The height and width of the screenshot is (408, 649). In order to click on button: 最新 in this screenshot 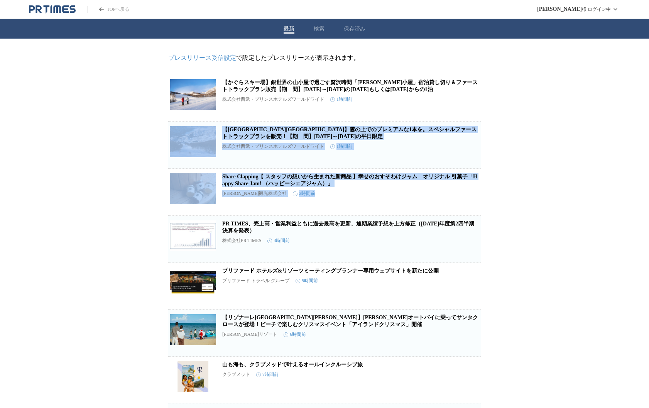, I will do `click(289, 29)`.